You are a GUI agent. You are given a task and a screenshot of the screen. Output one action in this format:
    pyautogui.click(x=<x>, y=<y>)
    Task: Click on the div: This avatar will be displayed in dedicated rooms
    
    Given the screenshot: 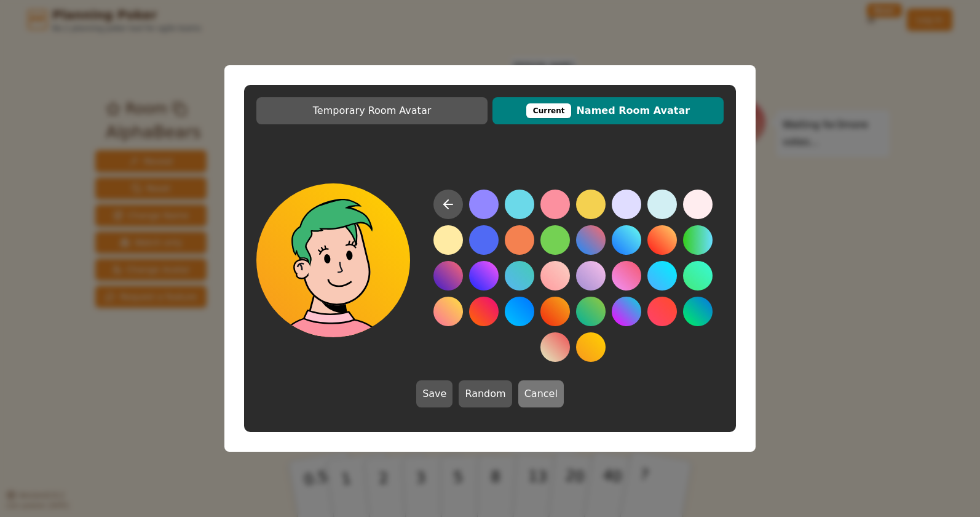 What is the action you would take?
    pyautogui.click(x=549, y=110)
    